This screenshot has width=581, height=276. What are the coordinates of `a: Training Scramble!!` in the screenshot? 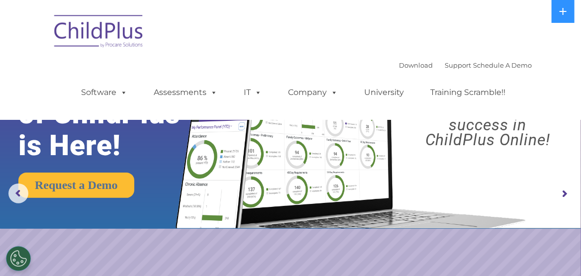 It's located at (467, 92).